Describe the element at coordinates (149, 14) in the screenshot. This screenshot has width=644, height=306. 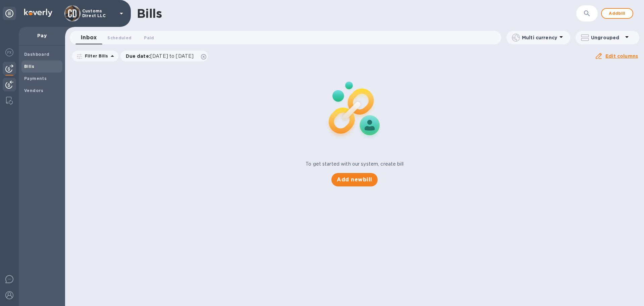
I see `h1: Bills` at that location.